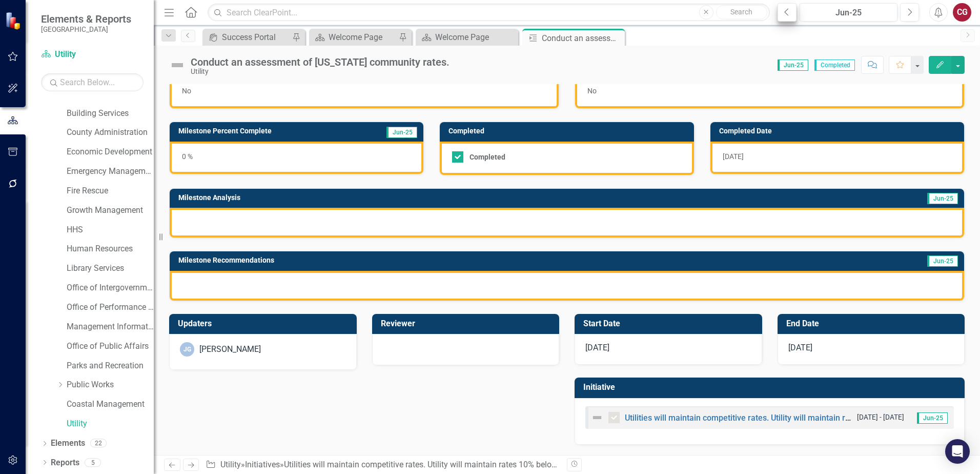 This screenshot has height=474, width=980. I want to click on a: Human Resources, so click(110, 249).